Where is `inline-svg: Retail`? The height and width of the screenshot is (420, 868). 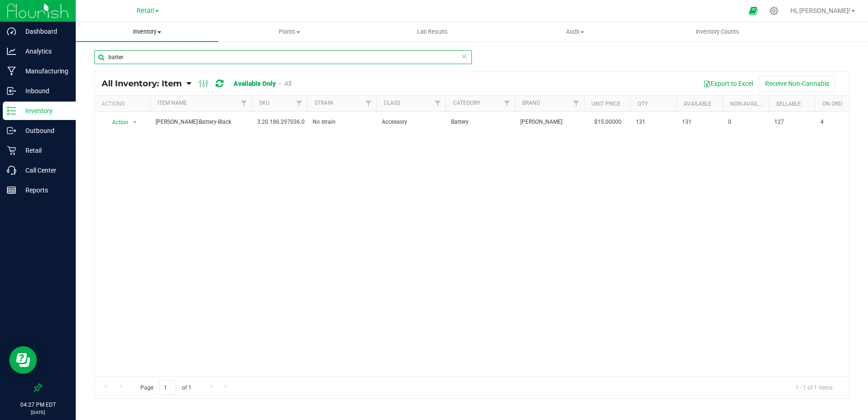
inline-svg: Retail is located at coordinates (12, 150).